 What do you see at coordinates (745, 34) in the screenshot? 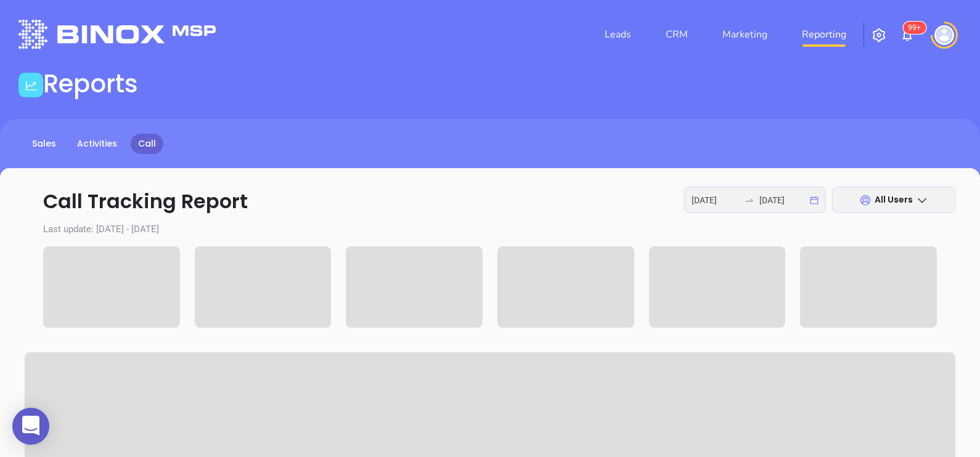
I see `a: Marketing` at bounding box center [745, 34].